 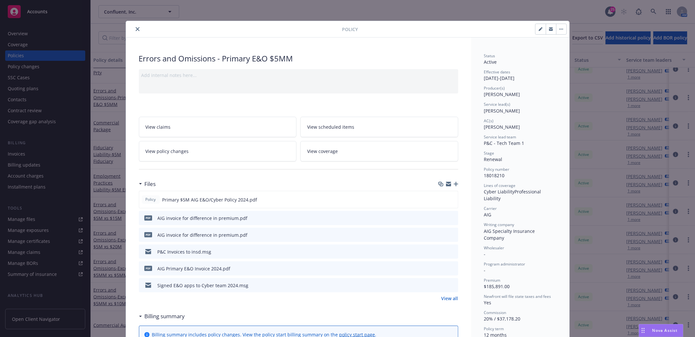 I want to click on button: Nova Assist, so click(x=661, y=330).